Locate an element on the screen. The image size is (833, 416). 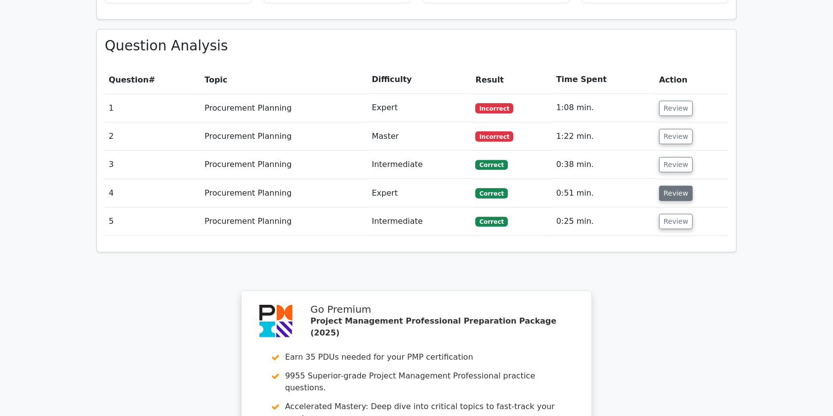
td: 1 is located at coordinates (153, 108).